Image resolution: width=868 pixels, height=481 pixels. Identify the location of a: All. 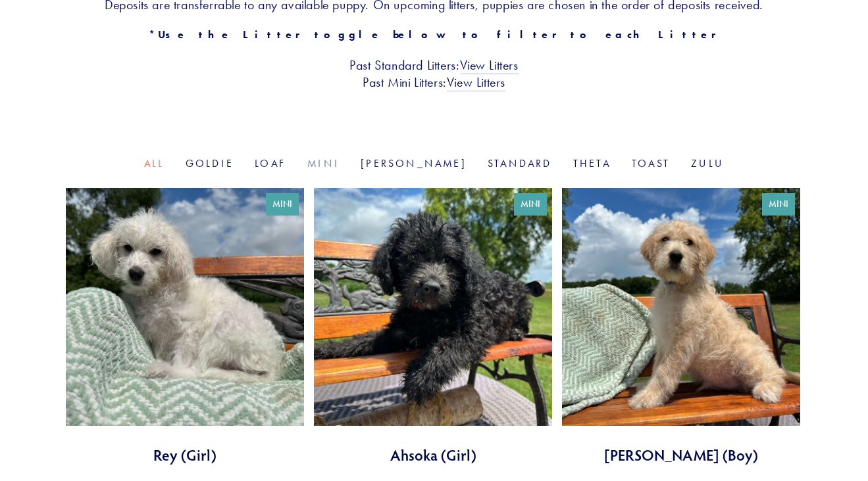
(154, 163).